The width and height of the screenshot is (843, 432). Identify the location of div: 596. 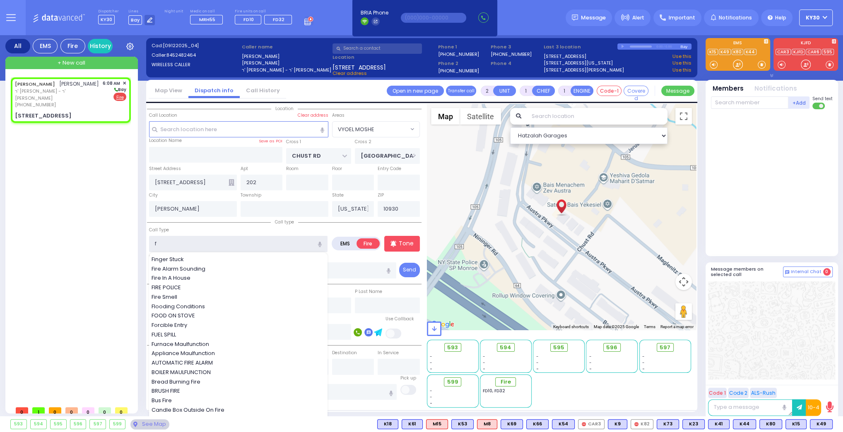
(78, 424).